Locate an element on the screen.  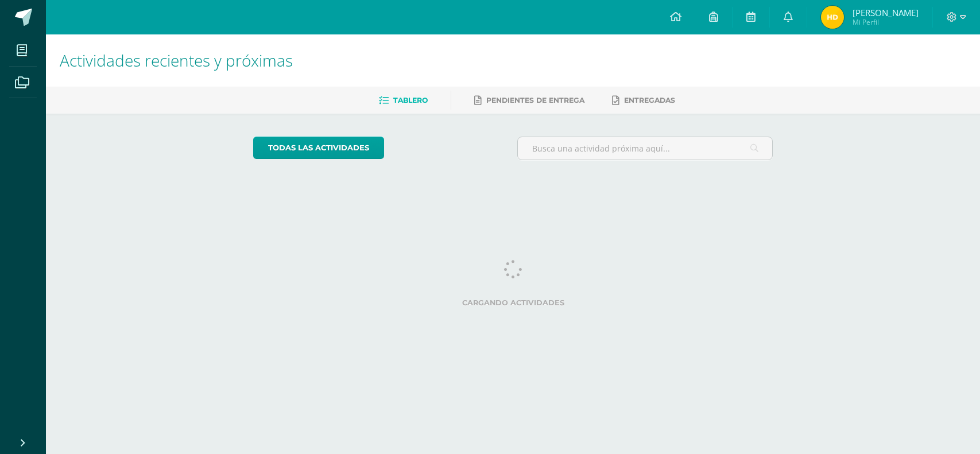
a: Tablero is located at coordinates (403, 100).